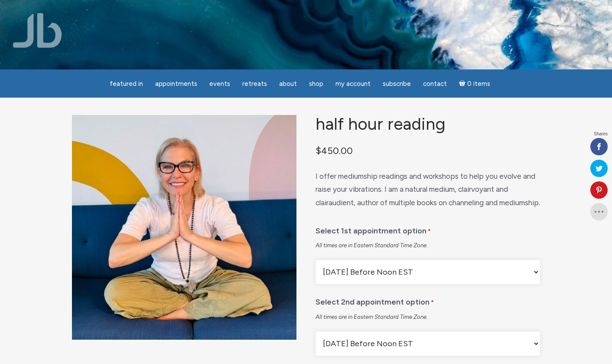  What do you see at coordinates (288, 84) in the screenshot?
I see `span: About` at bounding box center [288, 84].